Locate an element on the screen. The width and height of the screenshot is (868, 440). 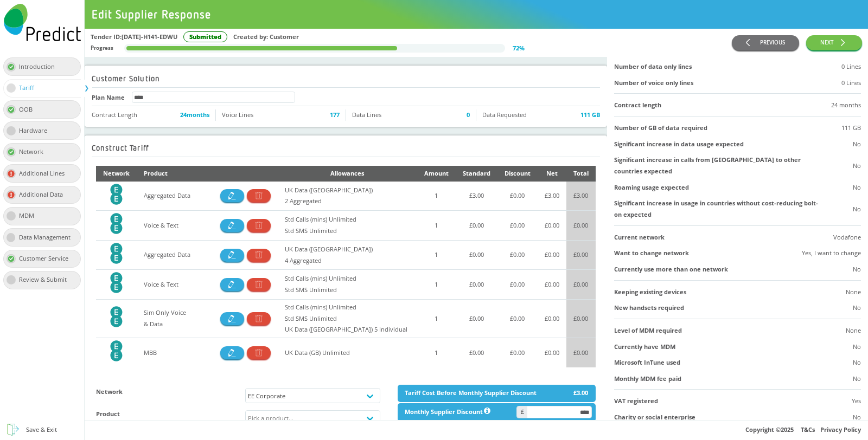
div: Keeping existing devices is located at coordinates (650, 292).